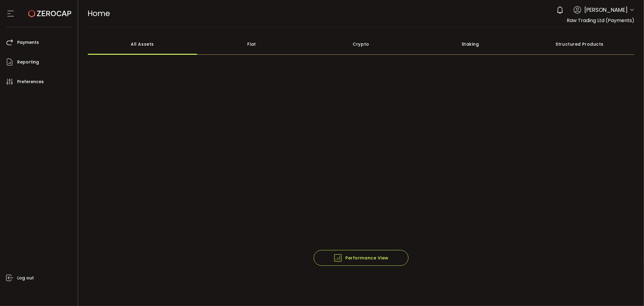  Describe the element at coordinates (28, 42) in the screenshot. I see `span: Payments` at that location.